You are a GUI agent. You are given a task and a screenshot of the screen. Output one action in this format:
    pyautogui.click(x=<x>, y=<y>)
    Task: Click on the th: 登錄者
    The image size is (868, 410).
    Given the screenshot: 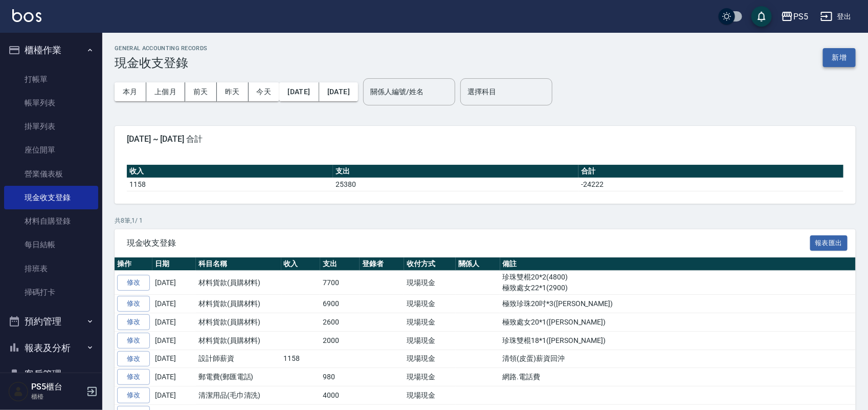 What is the action you would take?
    pyautogui.click(x=381, y=264)
    